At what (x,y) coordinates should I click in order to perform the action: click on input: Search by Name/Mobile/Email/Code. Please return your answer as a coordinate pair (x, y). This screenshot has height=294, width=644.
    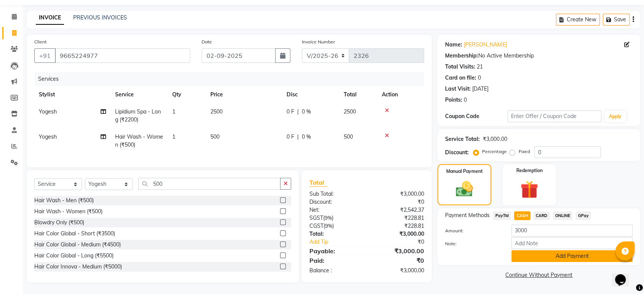
    Looking at the image, I should click on (122, 55).